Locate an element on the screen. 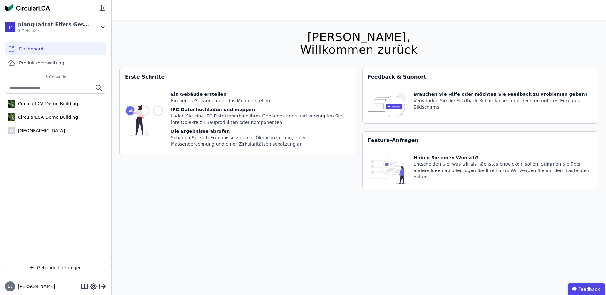 This screenshot has width=606, height=295. div: Verwenden Sie die Feedback-Schaltfläche in der rechten unteren Ecke des Bildschirms. is located at coordinates (504, 104).